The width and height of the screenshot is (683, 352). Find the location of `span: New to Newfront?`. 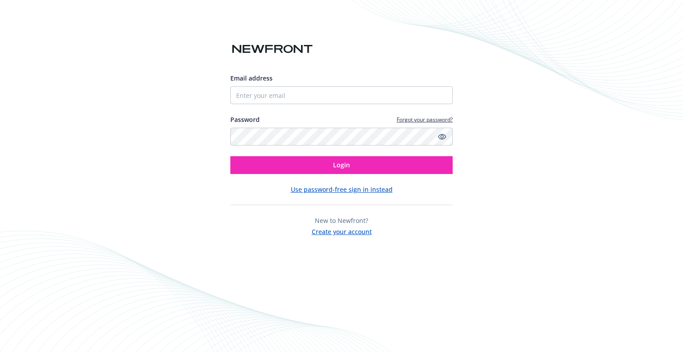

span: New to Newfront? is located at coordinates (342, 220).